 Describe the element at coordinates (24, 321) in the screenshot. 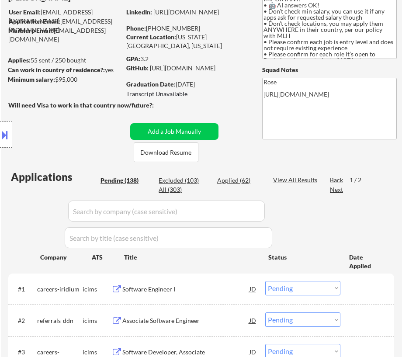

I see `div: #2` at that location.